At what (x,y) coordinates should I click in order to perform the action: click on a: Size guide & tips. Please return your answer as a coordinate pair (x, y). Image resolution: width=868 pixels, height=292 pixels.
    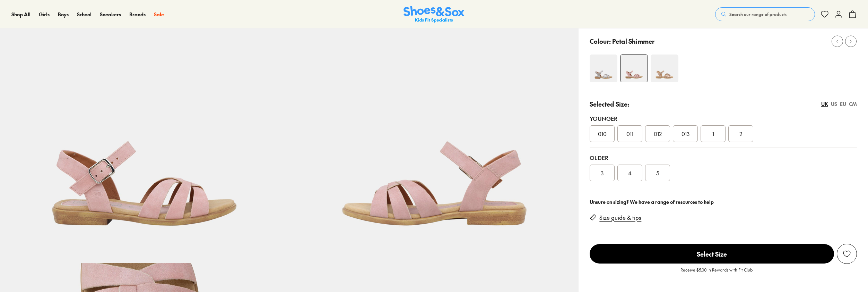
    Looking at the image, I should click on (620, 218).